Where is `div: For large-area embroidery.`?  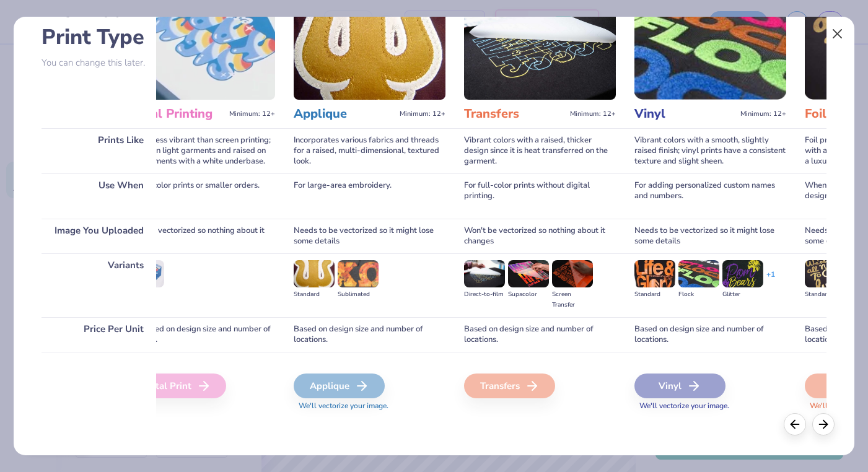 div: For large-area embroidery. is located at coordinates (369, 195).